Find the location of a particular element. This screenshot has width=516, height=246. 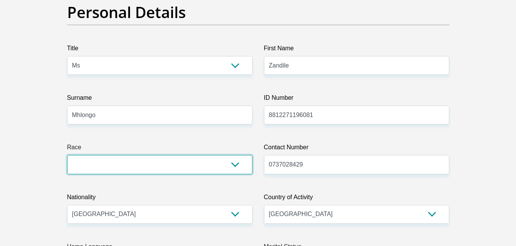

label: ID Number is located at coordinates (357, 99).